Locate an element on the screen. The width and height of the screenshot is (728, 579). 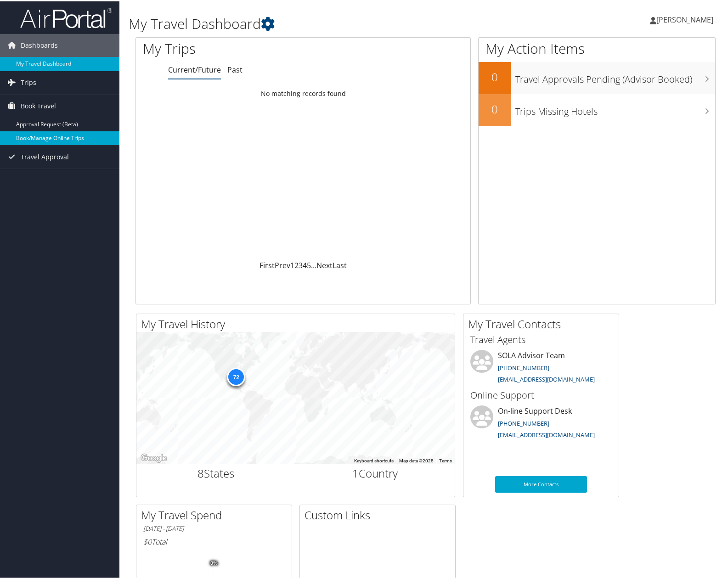
a: Prev is located at coordinates (282, 264).